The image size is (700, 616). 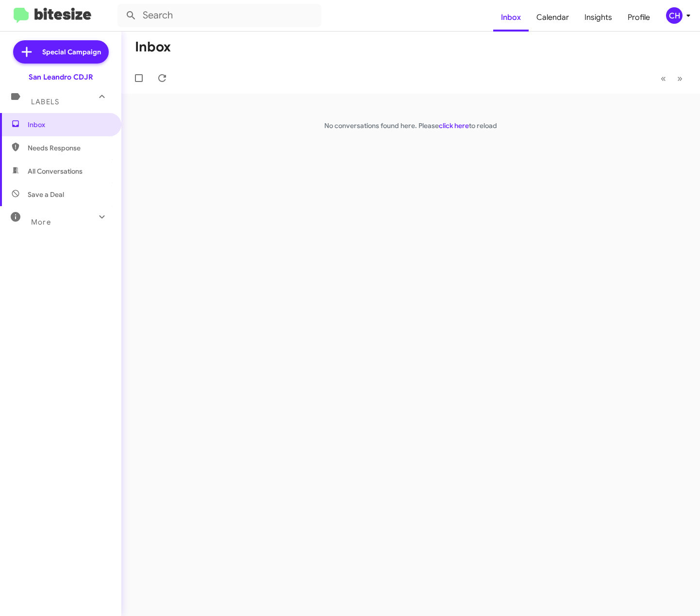 I want to click on a: Inbox, so click(x=510, y=17).